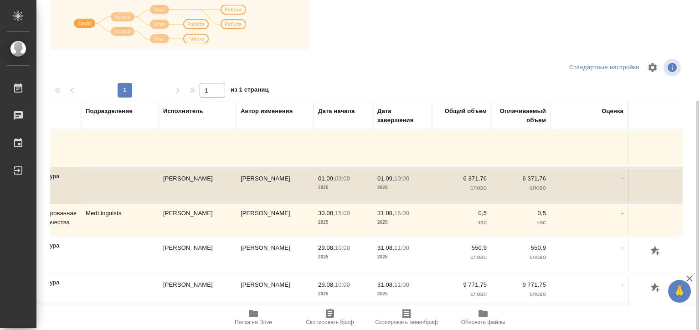  What do you see at coordinates (653, 67) in the screenshot?
I see `span: Настроить таблицу` at bounding box center [653, 67].